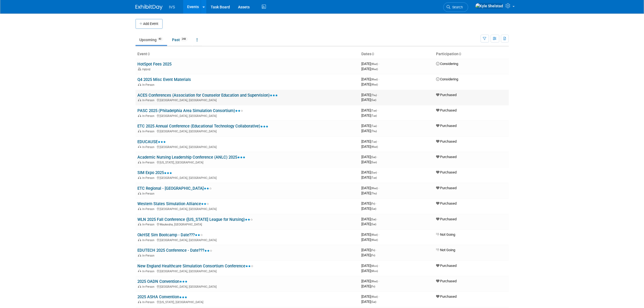  Describe the element at coordinates (203, 126) in the screenshot. I see `a: ETC 2025 Annual Conference (Educational Technology Collaborative)` at that location.